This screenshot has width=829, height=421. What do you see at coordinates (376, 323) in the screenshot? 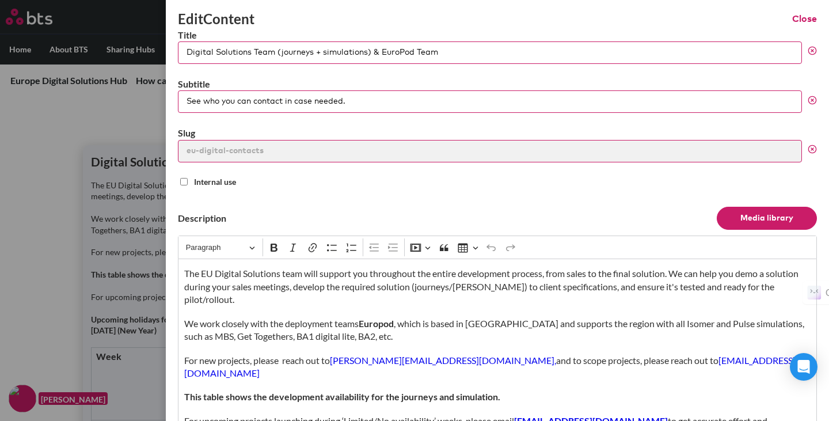
I see `strong: Europod` at bounding box center [376, 323].